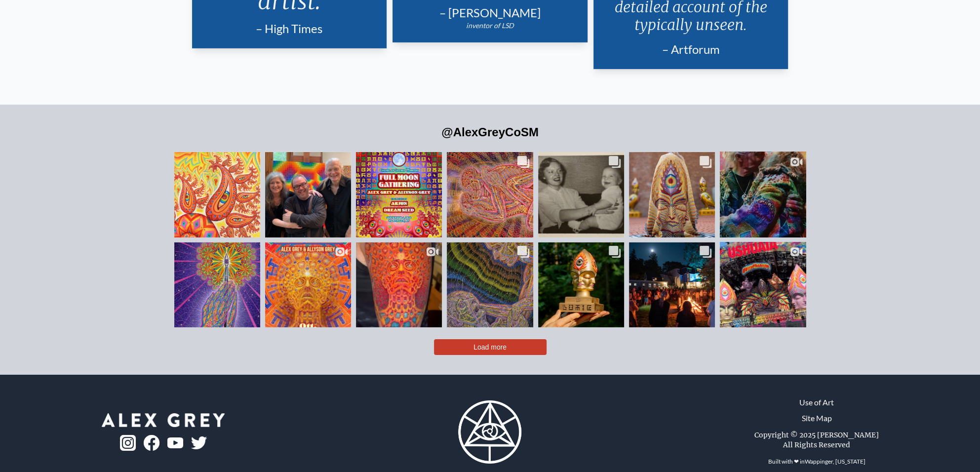  What do you see at coordinates (817, 445) in the screenshot?
I see `div: All Rights Reserved` at bounding box center [817, 445].